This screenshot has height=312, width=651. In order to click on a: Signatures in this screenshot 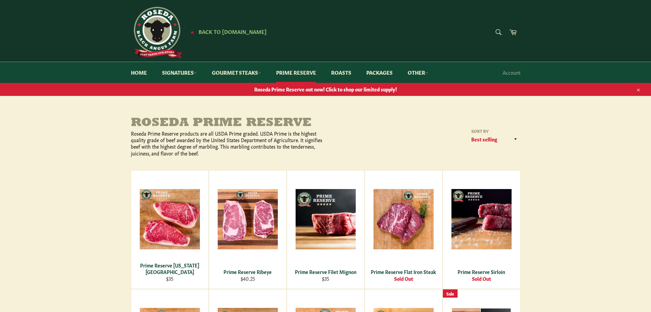, I will do `click(180, 72)`.